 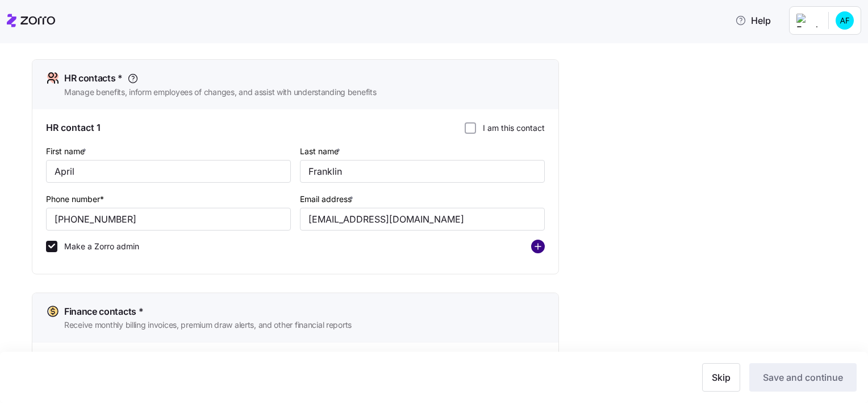 What do you see at coordinates (75, 199) in the screenshot?
I see `label: Phone number*` at bounding box center [75, 199].